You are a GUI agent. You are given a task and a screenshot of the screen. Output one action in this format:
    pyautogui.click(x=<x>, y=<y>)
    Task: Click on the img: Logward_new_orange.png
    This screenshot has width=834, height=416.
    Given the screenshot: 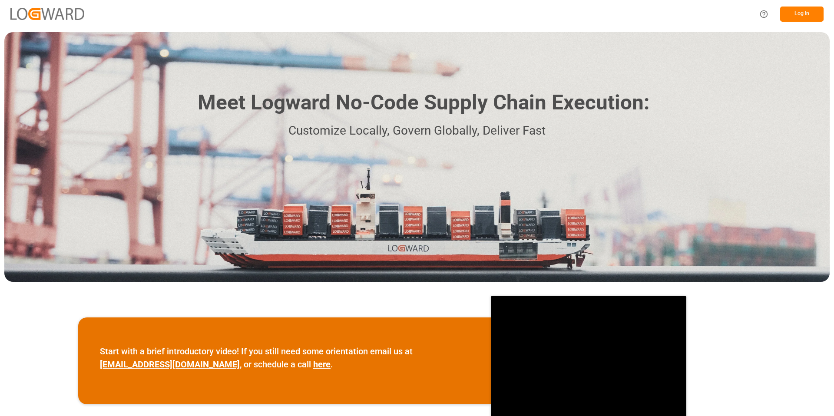 What is the action you would take?
    pyautogui.click(x=47, y=13)
    